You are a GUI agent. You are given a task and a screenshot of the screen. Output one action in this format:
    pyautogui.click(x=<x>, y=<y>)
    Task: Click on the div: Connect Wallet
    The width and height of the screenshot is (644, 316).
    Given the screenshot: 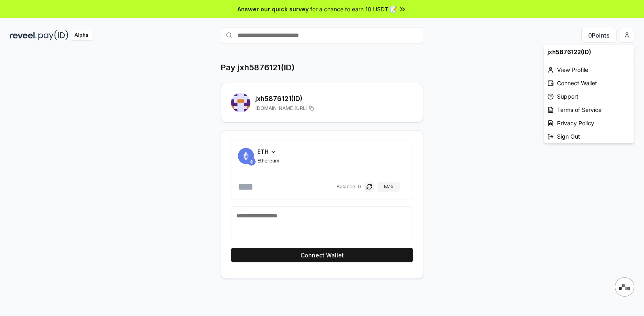 What is the action you would take?
    pyautogui.click(x=589, y=83)
    